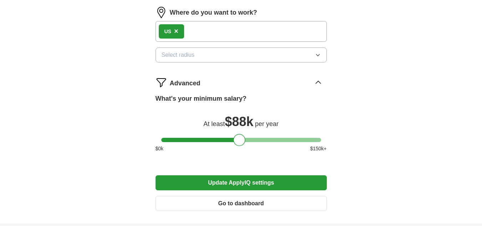 This screenshot has width=482, height=226. I want to click on button: Update ApplyIQ settings, so click(241, 183).